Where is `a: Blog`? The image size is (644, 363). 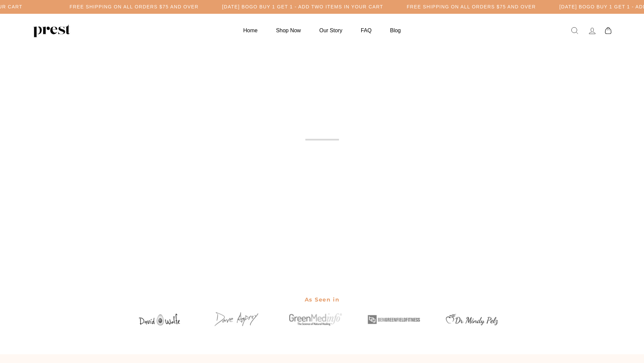 a: Blog is located at coordinates (395, 31).